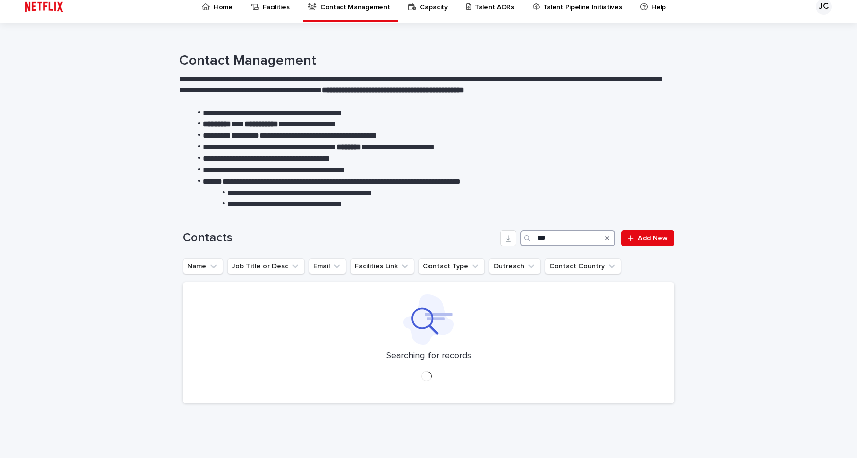  Describe the element at coordinates (339, 238) in the screenshot. I see `h1: Contacts` at that location.